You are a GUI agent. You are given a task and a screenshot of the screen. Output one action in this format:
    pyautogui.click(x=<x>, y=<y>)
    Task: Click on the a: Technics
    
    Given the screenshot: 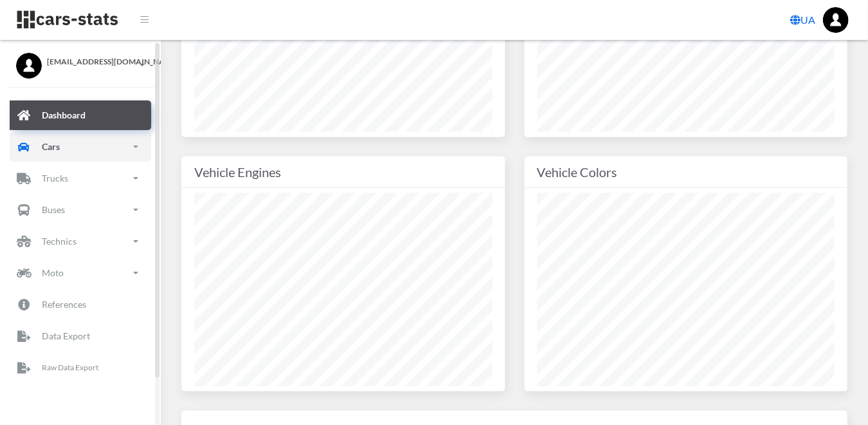 What is the action you would take?
    pyautogui.click(x=80, y=241)
    